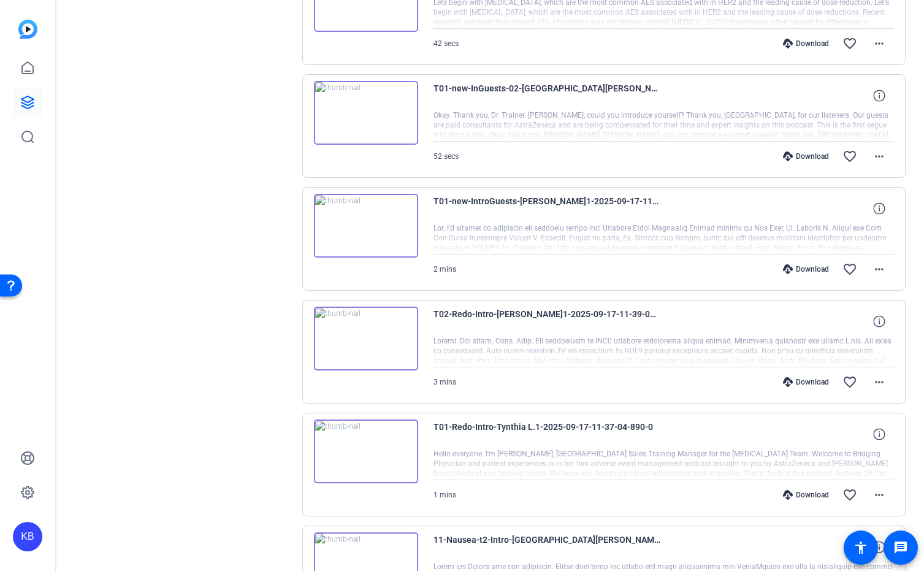  I want to click on img: blue-gradient.svg, so click(27, 29).